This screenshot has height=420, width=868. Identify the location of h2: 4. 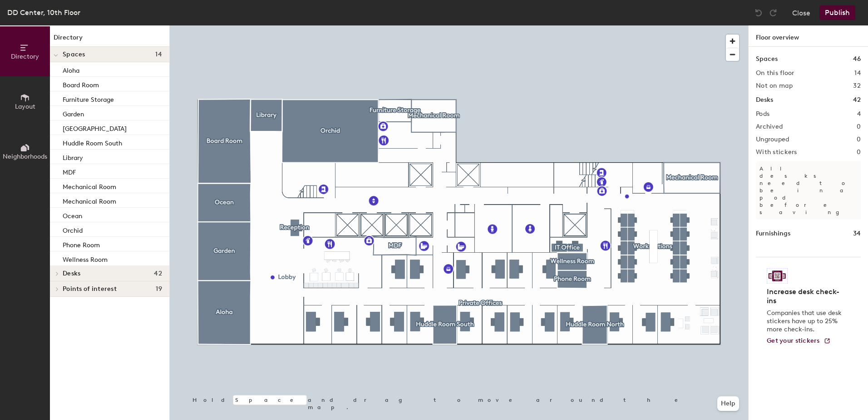
(859, 114).